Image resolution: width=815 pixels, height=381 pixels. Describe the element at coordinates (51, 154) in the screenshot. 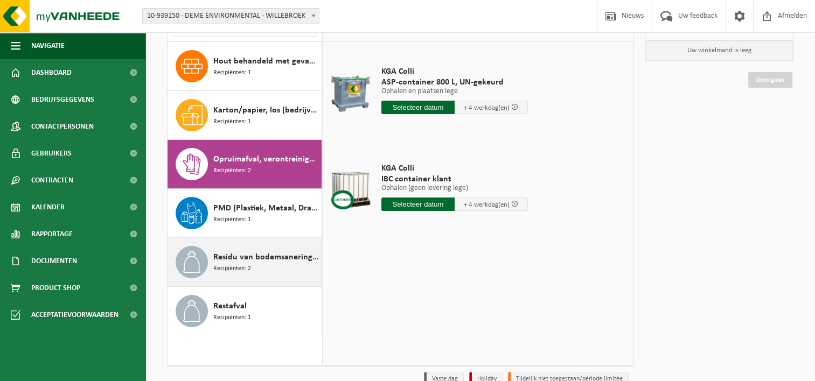

I see `span: Gebruikers` at that location.